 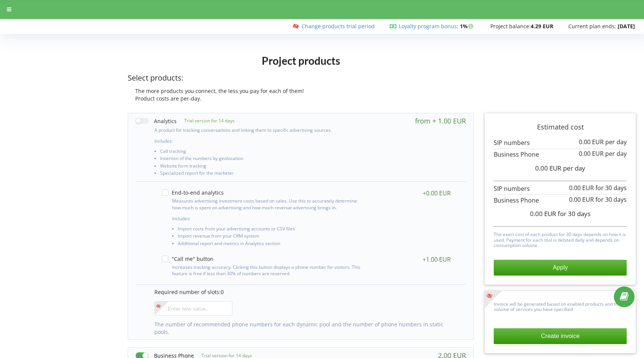 I want to click on p: The number of recommended phone numbers for each dynamic pool and the number of phone numbers in ..., so click(x=306, y=328).